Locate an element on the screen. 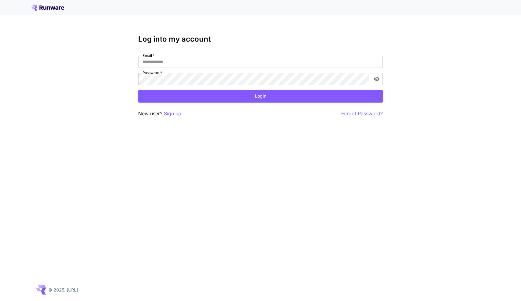  button: Sign up is located at coordinates (172, 113).